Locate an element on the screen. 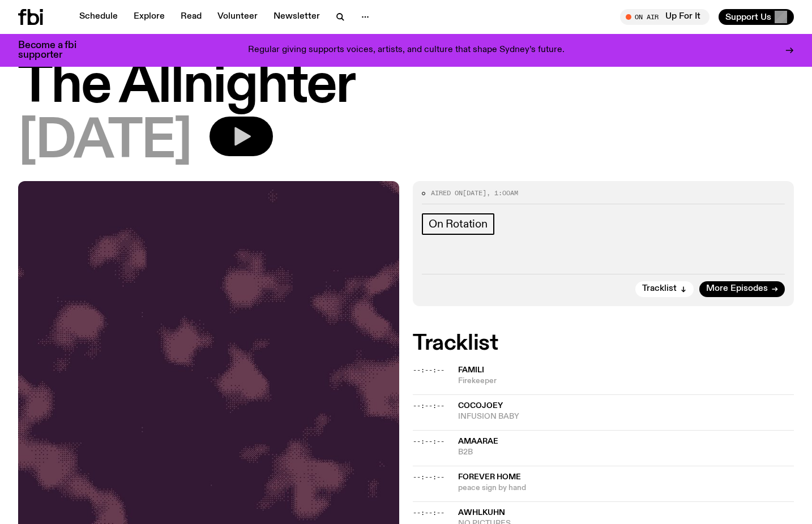  span: Support Us is located at coordinates (748, 17).